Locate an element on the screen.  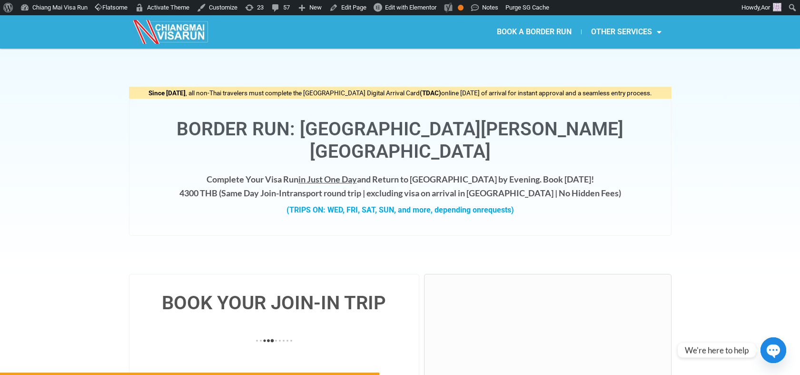
strong: (TRIPS ON: WED, FRI, SAT, SUN, and more, depending on is located at coordinates (400, 209).